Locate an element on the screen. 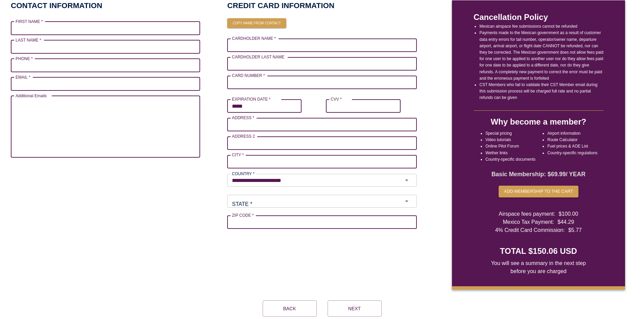 Image resolution: width=644 pixels, height=319 pixels. label: EXPIRATION DATE * is located at coordinates (251, 99).